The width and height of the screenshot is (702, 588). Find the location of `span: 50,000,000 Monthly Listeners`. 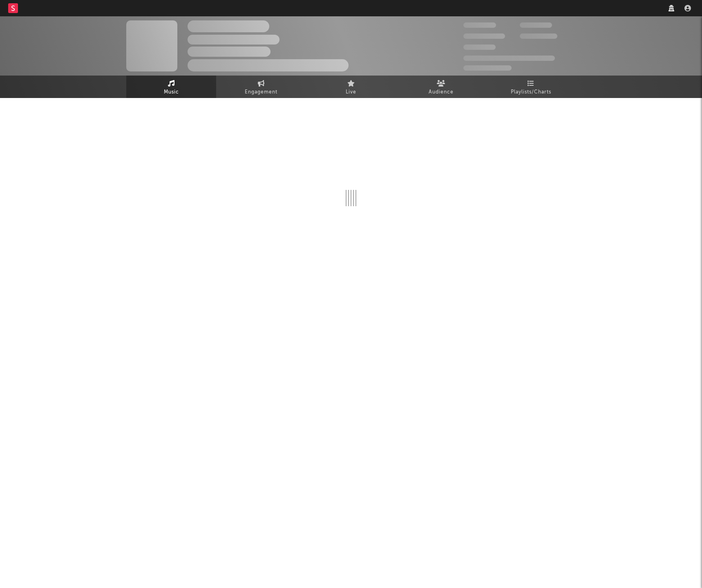

span: 50,000,000 Monthly Listeners is located at coordinates (509, 58).